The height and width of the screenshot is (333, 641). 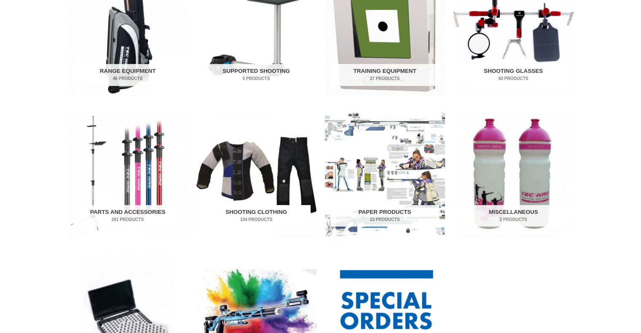 What do you see at coordinates (128, 174) in the screenshot?
I see `img: Parts and Accessories` at bounding box center [128, 174].